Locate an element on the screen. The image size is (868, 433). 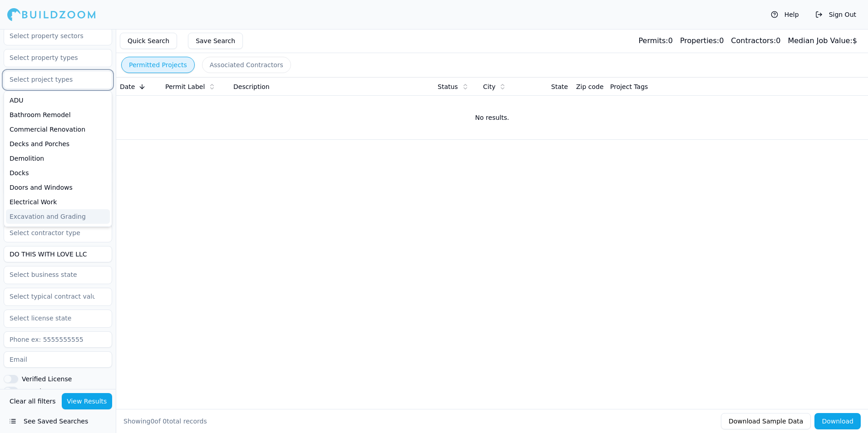
button: Permitted Projects is located at coordinates (158, 65).